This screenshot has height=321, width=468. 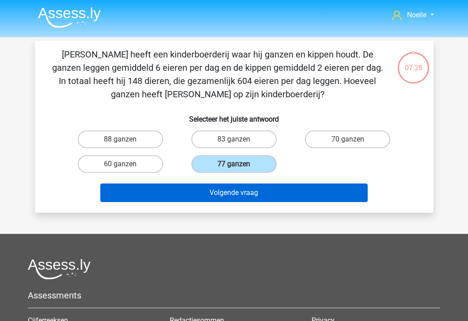 What do you see at coordinates (69, 17) in the screenshot?
I see `img: Assessly` at bounding box center [69, 17].